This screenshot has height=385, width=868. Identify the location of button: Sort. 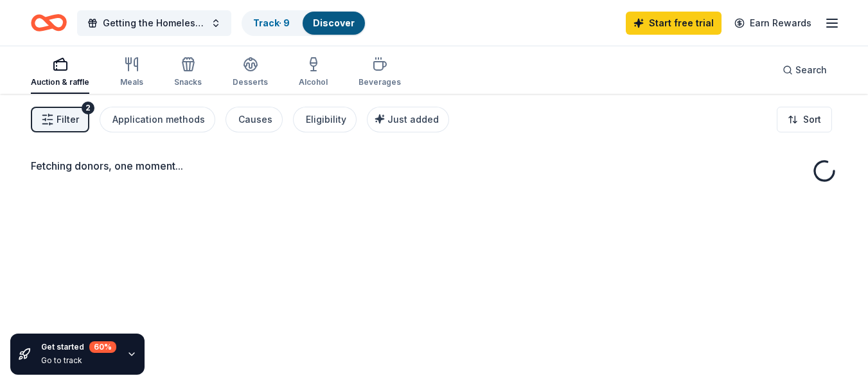
(804, 120).